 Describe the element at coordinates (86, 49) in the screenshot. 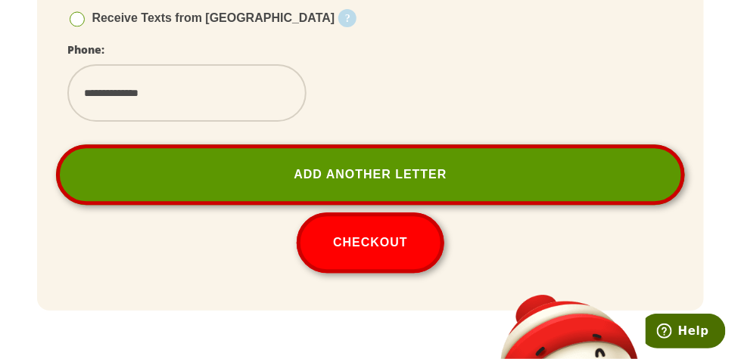

I see `label: Phone:` at that location.